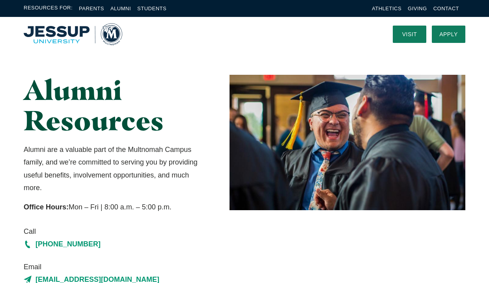  Describe the element at coordinates (446, 8) in the screenshot. I see `a: Contact` at that location.